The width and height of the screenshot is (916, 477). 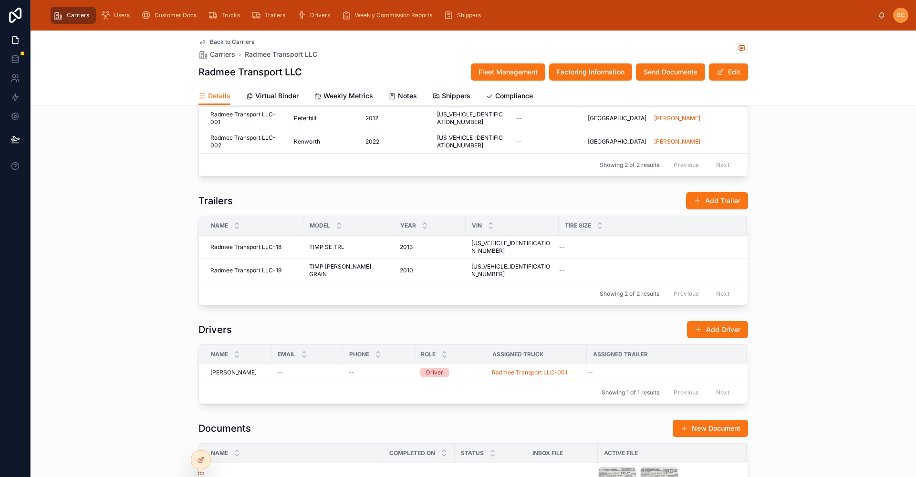 What do you see at coordinates (428, 354) in the screenshot?
I see `span: Role` at bounding box center [428, 354].